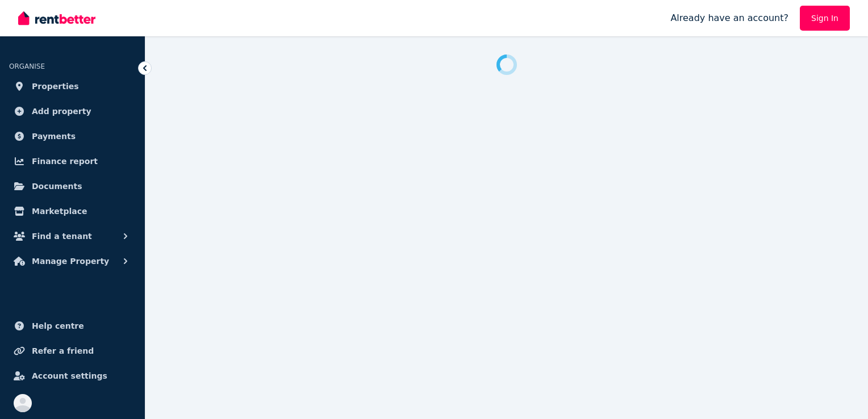 Image resolution: width=868 pixels, height=419 pixels. I want to click on span: Marketplace, so click(59, 211).